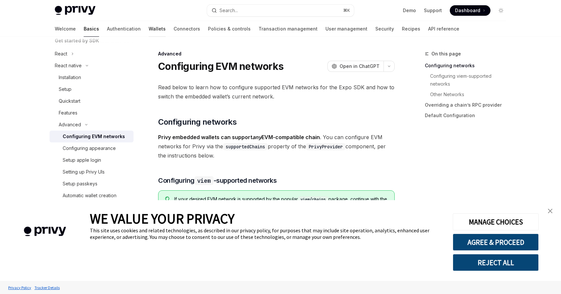  What do you see at coordinates (92, 184) in the screenshot?
I see `a: Setup passkeys` at bounding box center [92, 184].